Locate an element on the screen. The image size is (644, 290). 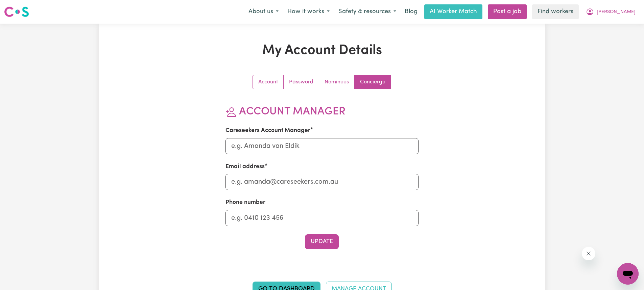
a: AI Worker Match is located at coordinates (453, 12).